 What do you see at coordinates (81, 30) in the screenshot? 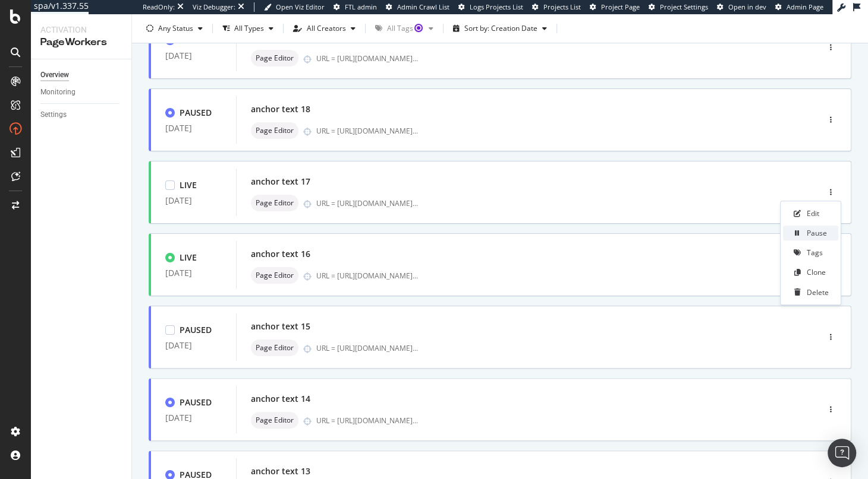
I see `div: Activation` at bounding box center [81, 30].